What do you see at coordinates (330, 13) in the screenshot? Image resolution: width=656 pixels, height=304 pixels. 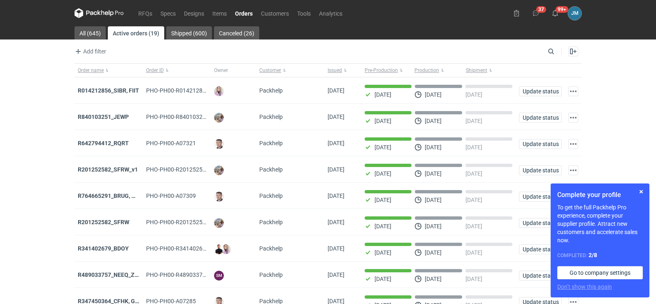 I see `a: Analytics` at bounding box center [330, 13].